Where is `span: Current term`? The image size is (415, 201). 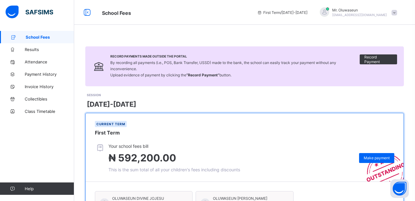
span: Current term is located at coordinates (111, 124).